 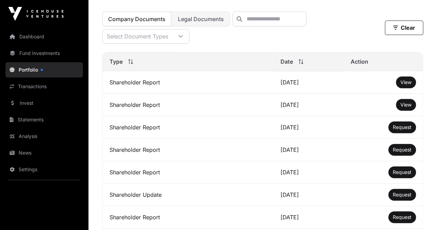 I want to click on div: Select Document Types, so click(x=138, y=36).